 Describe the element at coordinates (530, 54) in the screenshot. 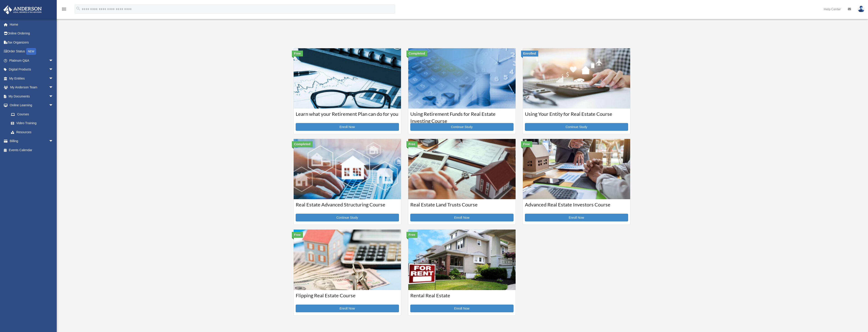

I see `div: Enrolled` at that location.